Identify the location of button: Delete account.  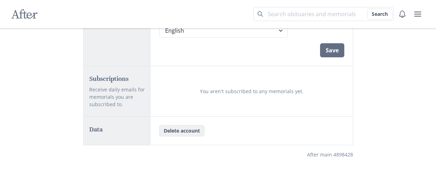
(182, 131).